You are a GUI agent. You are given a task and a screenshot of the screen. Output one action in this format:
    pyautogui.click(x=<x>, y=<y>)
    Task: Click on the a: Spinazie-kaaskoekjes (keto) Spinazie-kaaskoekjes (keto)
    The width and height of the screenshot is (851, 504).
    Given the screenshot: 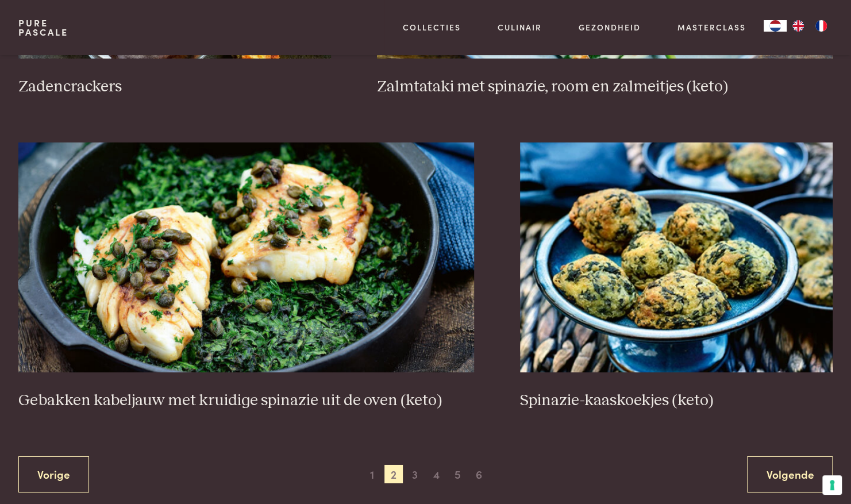 What is the action you would take?
    pyautogui.click(x=677, y=276)
    